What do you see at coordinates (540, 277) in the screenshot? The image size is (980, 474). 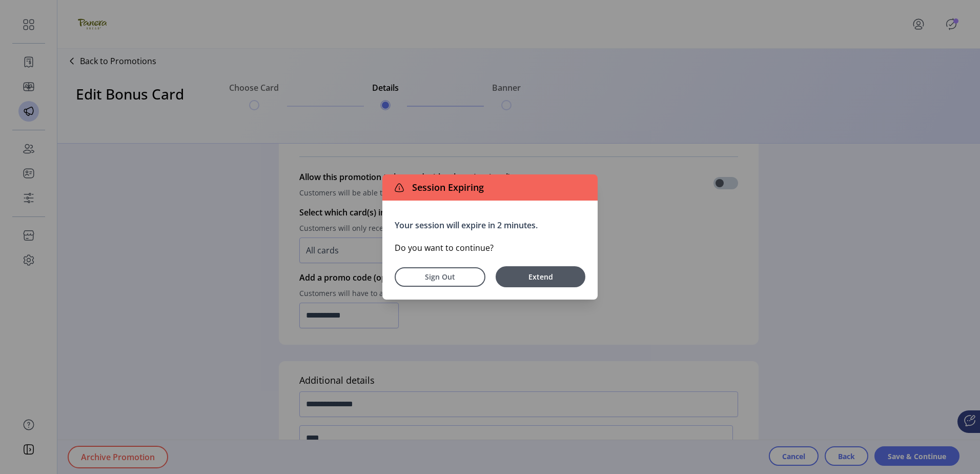 I see `span: Extend` at bounding box center [540, 277].